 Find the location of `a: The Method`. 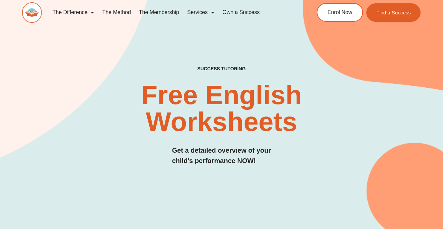

a: The Method is located at coordinates (116, 12).